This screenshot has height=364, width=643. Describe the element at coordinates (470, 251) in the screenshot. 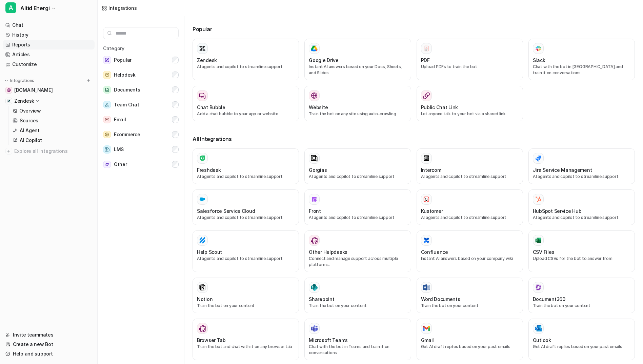

I see `button: ConfluenceConfluenceInstant AI answers based on your company wiki` at that location.